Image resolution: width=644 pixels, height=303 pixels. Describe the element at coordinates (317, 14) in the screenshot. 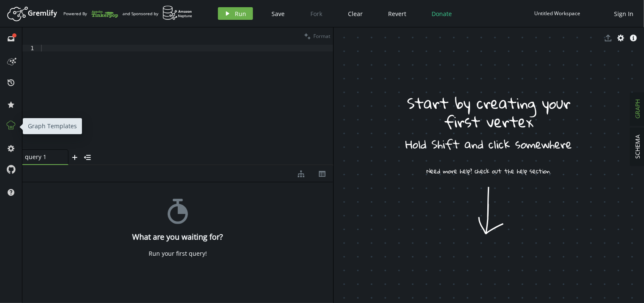

I see `button: Fork` at that location.